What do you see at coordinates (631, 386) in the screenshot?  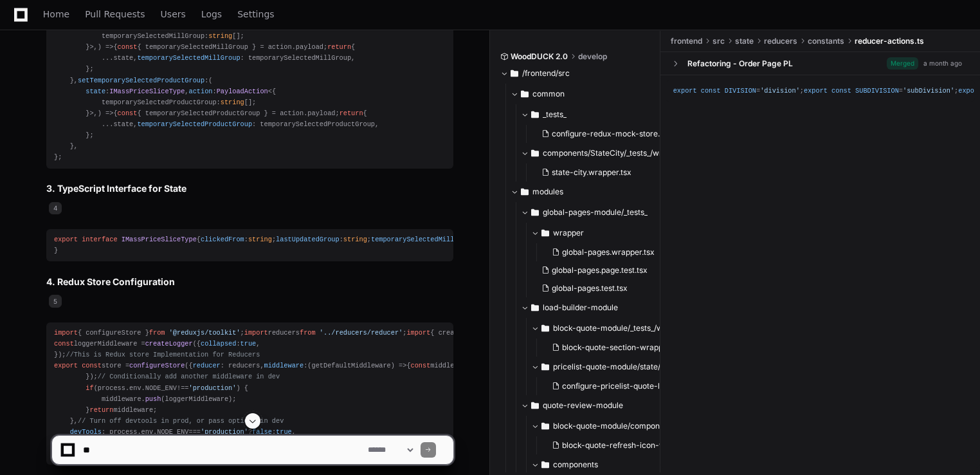 I see `span: configure-pricelist-quote-load.slice.ts` at bounding box center [631, 386].